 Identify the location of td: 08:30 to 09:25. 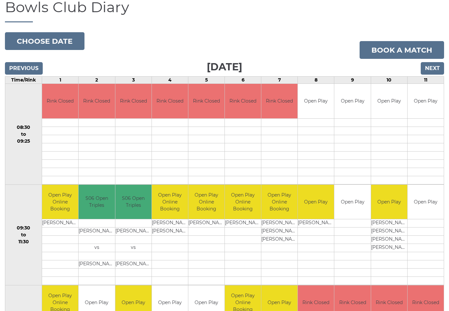
(24, 134).